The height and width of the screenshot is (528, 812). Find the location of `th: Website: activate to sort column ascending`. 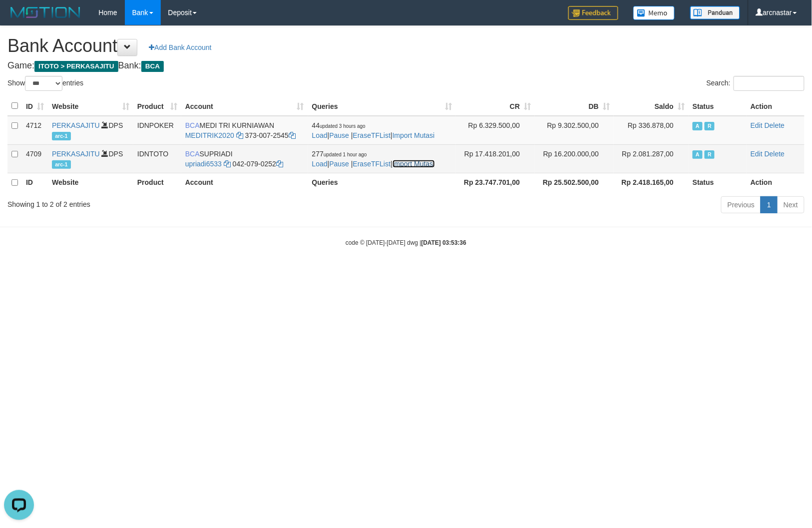

th: Website: activate to sort column ascending is located at coordinates (90, 105).